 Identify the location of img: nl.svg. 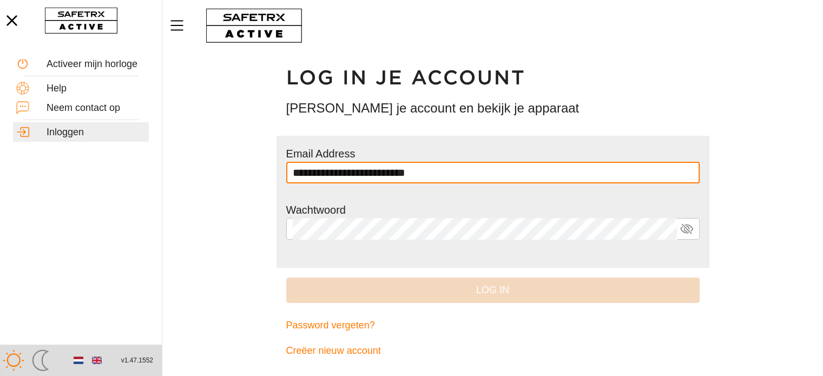
(78, 360).